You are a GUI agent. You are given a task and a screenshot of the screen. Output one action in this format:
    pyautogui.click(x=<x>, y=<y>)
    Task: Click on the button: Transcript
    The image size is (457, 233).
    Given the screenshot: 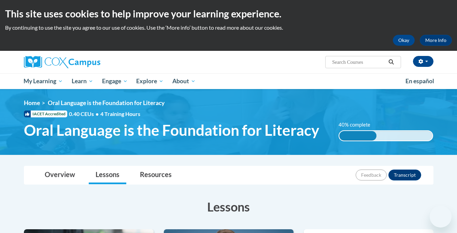 What is the action you would take?
    pyautogui.click(x=405, y=175)
    